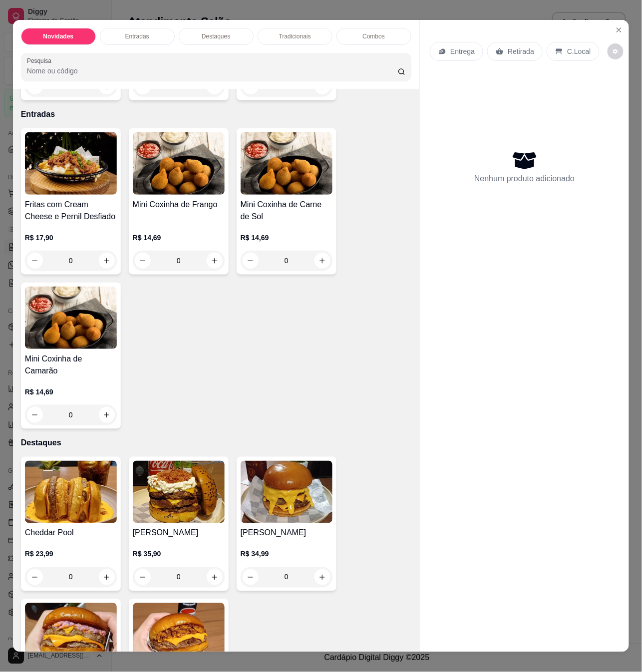 The height and width of the screenshot is (672, 642). Describe the element at coordinates (524, 178) in the screenshot. I see `p: Nenhum produto adicionado` at that location.